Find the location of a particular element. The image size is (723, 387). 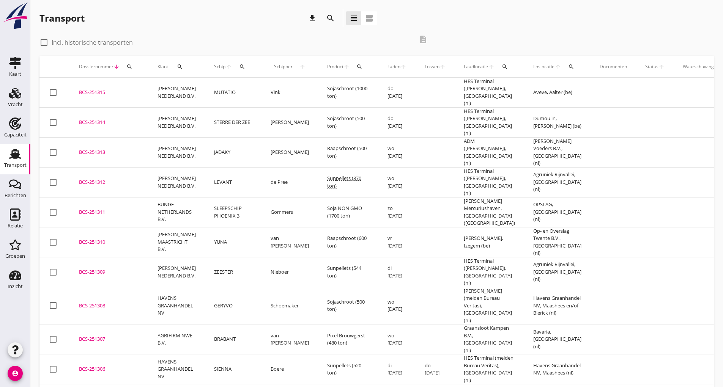

div: Relatie is located at coordinates (15, 226).